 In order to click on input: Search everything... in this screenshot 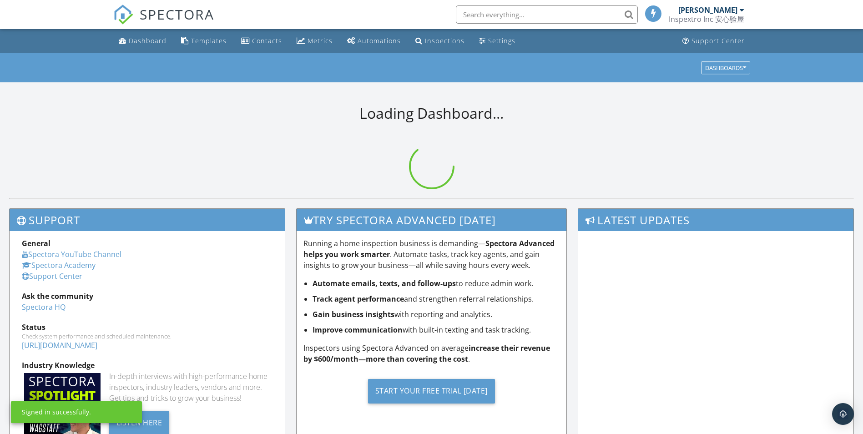, I will do `click(547, 15)`.